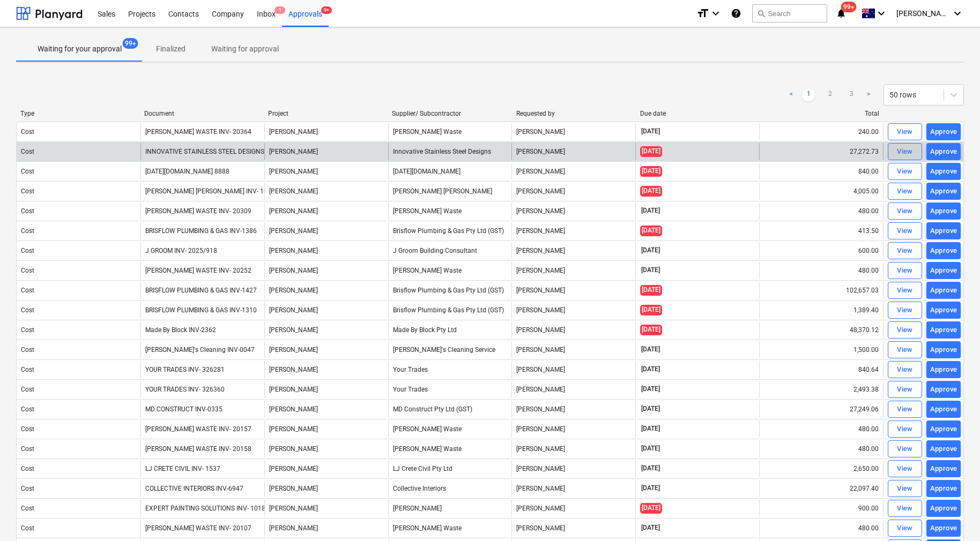 Image resolution: width=980 pixels, height=541 pixels. I want to click on div: J GROOM INV- 2025/918, so click(181, 251).